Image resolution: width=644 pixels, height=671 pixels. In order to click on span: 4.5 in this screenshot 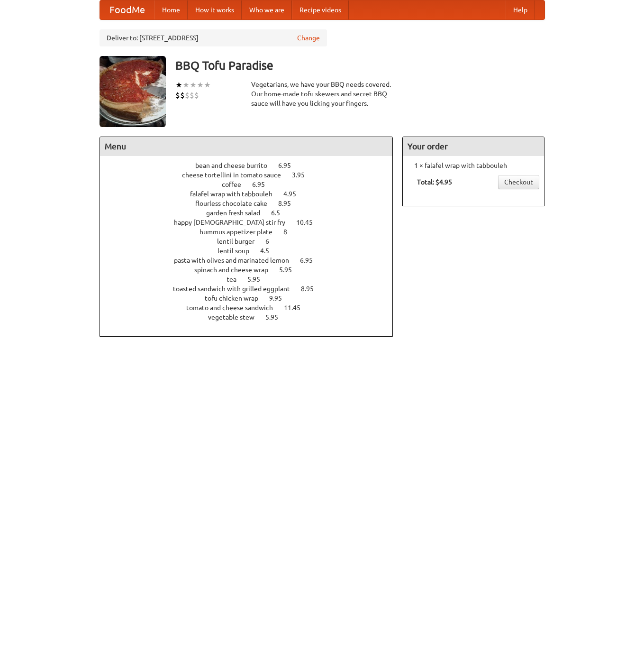, I will do `click(269, 251)`.